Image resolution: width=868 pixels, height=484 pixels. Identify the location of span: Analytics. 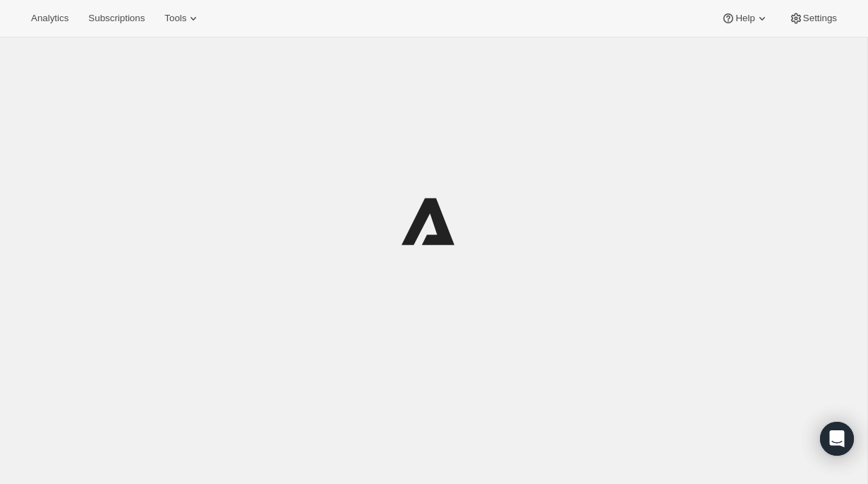
(50, 18).